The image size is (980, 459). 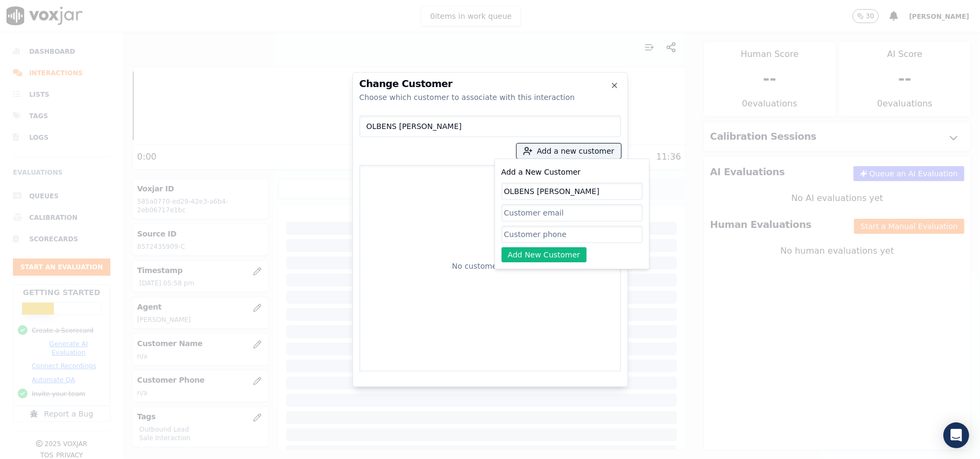 What do you see at coordinates (490, 97) in the screenshot?
I see `div: Choose which customer to associate with this interaction` at bounding box center [490, 97].